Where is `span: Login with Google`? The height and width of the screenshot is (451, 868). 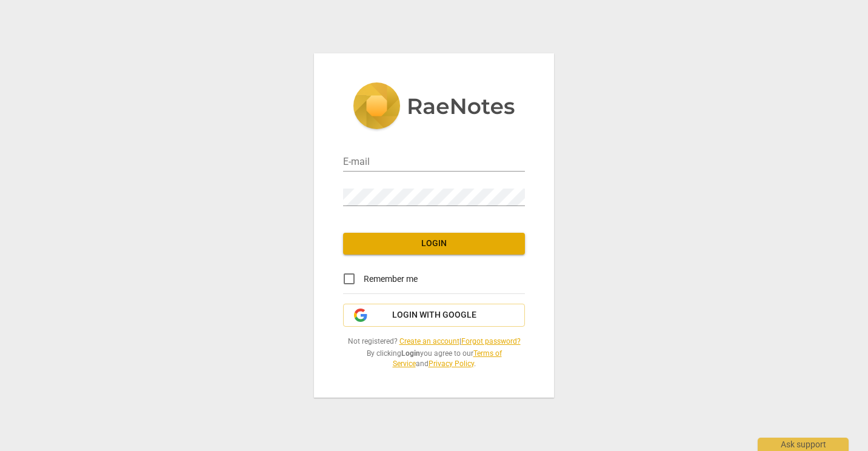
span: Login with Google is located at coordinates (434, 315).